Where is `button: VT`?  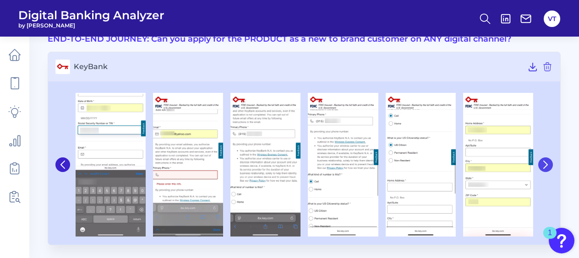 button: VT is located at coordinates (552, 19).